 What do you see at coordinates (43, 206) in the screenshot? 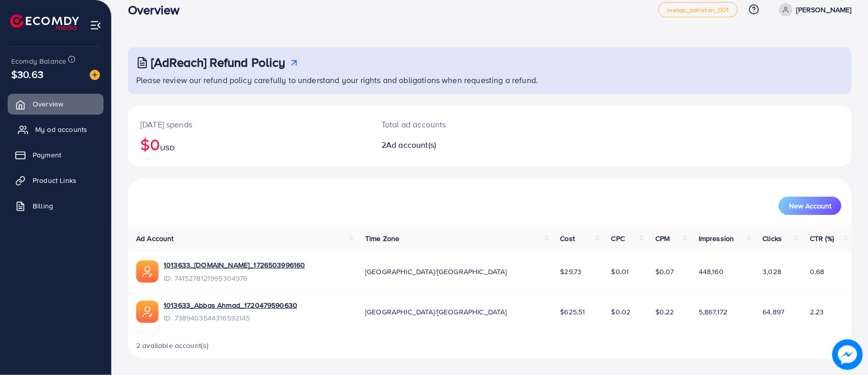
I see `span: Billing` at bounding box center [43, 206].